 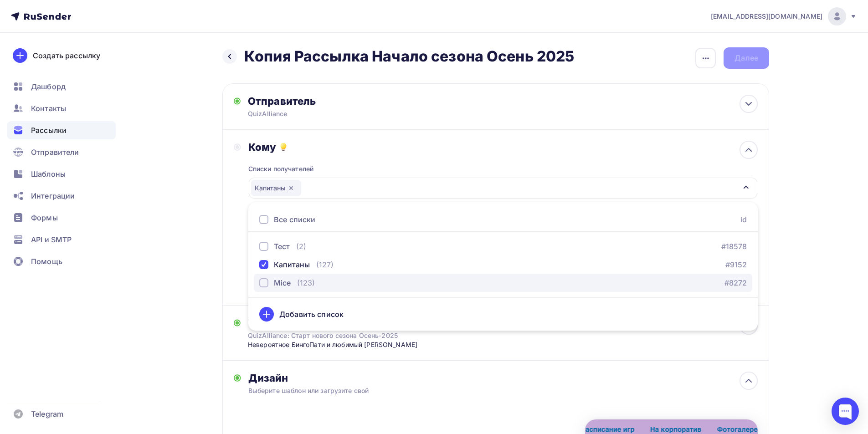 I want to click on span: Контакты, so click(x=49, y=109).